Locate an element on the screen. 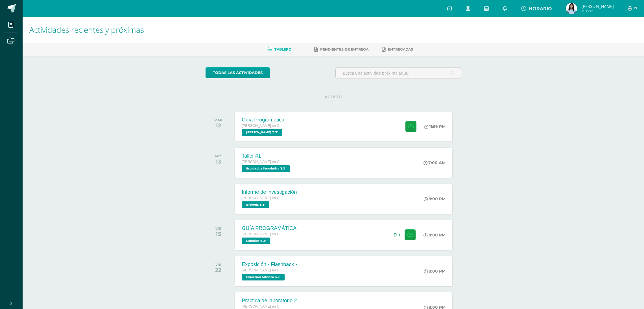  div: 12 is located at coordinates (218, 125).